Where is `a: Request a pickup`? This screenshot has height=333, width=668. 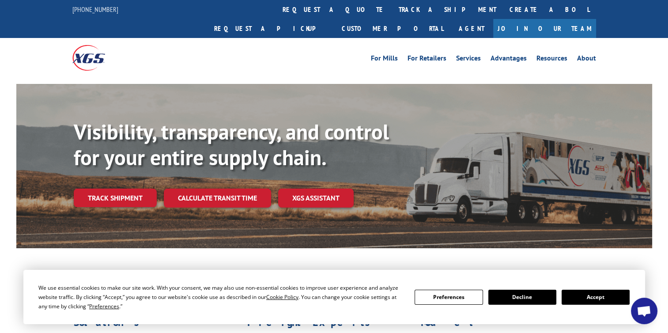 a: Request a pickup is located at coordinates (271, 28).